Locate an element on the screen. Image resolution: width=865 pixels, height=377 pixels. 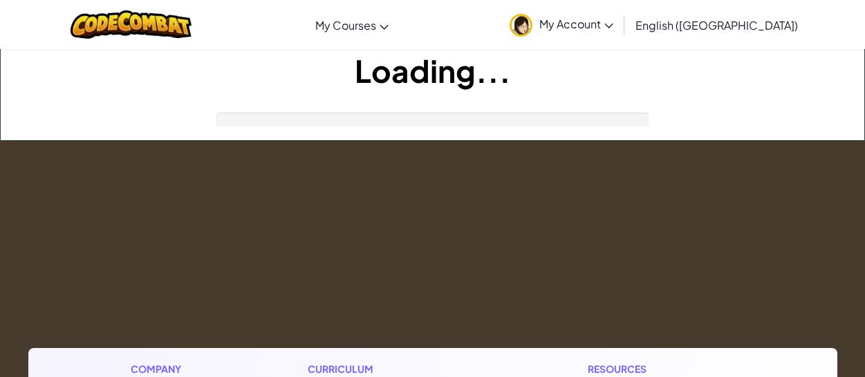
a: CodeCombat logo is located at coordinates (131, 24).